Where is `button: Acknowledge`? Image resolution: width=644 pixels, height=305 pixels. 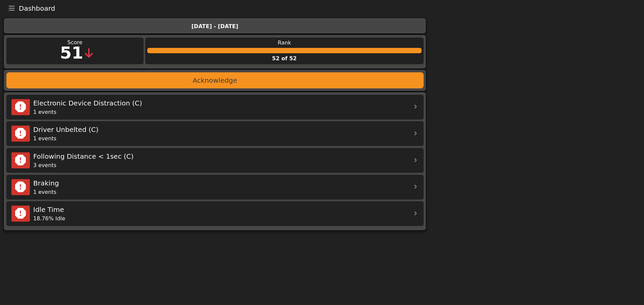 button: Acknowledge is located at coordinates (215, 80).